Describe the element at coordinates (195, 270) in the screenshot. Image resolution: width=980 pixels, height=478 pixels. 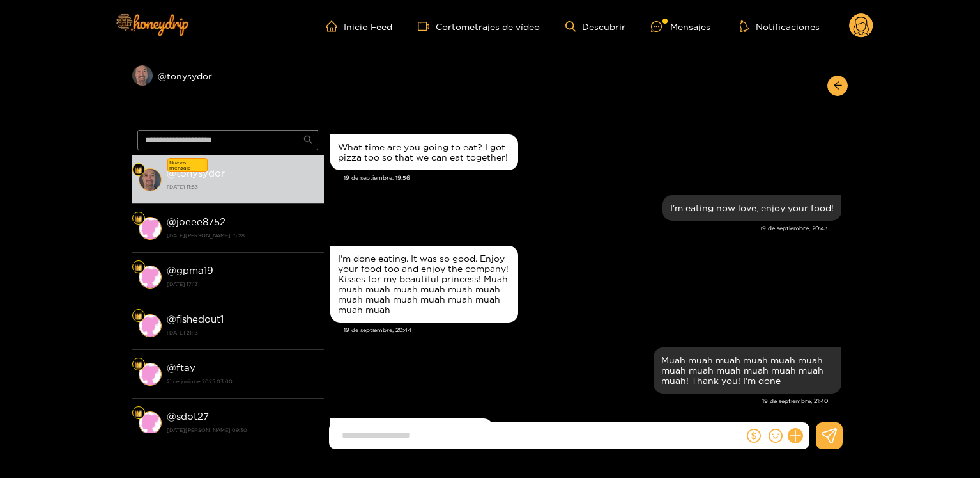
I see `font: gpma19` at that location.